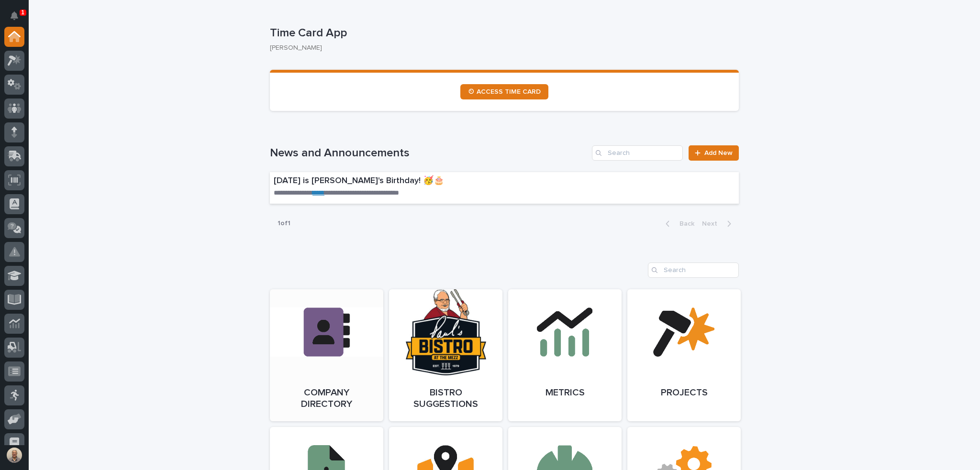  Describe the element at coordinates (326, 355) in the screenshot. I see `a: Company Directory` at that location.